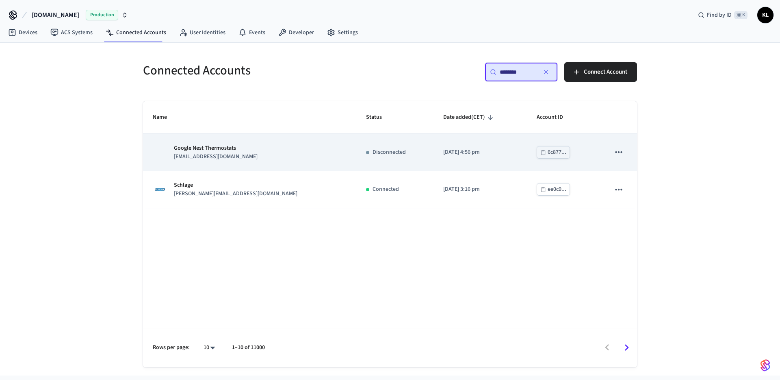 The height and width of the screenshot is (380, 780). Describe the element at coordinates (386, 189) in the screenshot. I see `p: Connected` at that location.